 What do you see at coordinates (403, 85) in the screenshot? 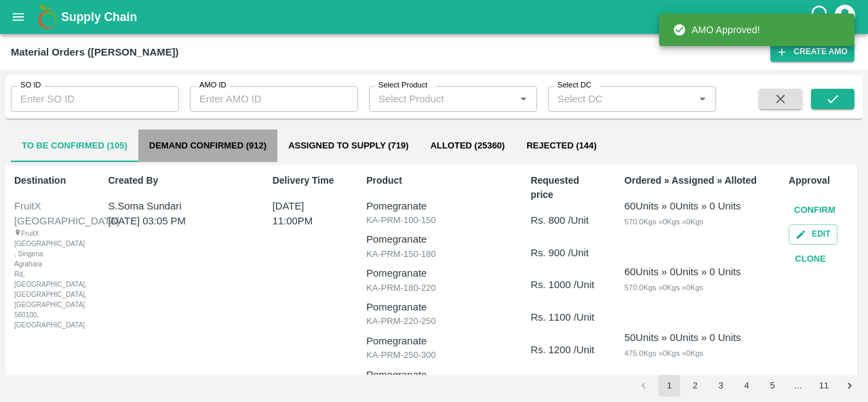
I see `label: Select Product` at bounding box center [403, 85].